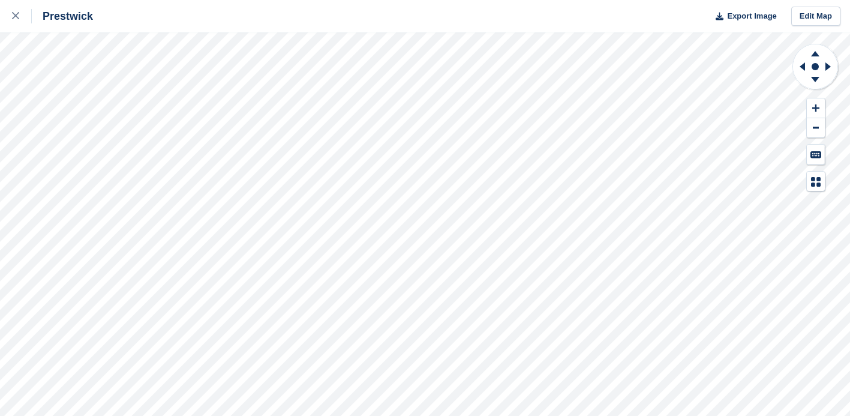  What do you see at coordinates (62, 16) in the screenshot?
I see `div: Prestwick` at bounding box center [62, 16].